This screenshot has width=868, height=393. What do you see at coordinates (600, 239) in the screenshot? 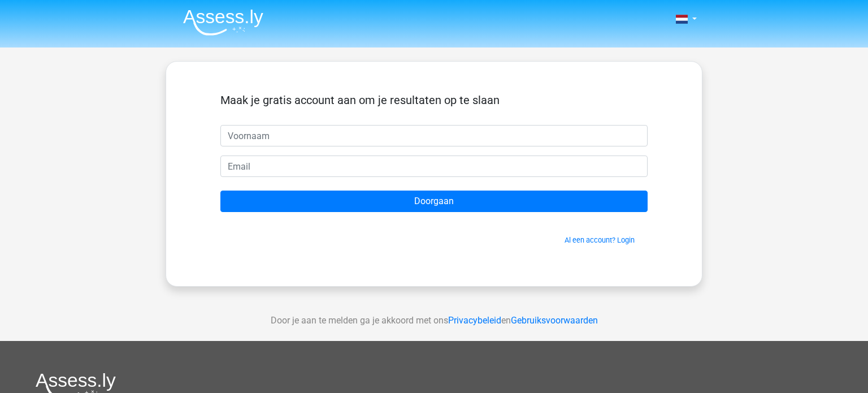
I see `a: Al een account? Login` at bounding box center [600, 239].